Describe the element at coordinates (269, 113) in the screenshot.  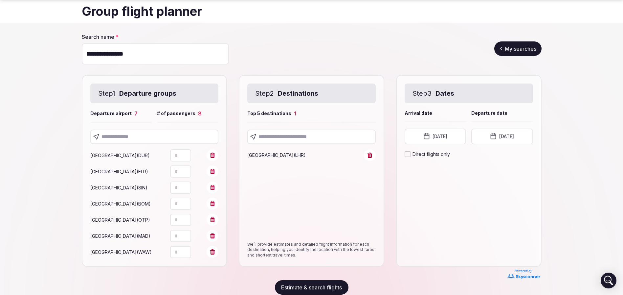
I see `span: Top 5 destinations` at that location.